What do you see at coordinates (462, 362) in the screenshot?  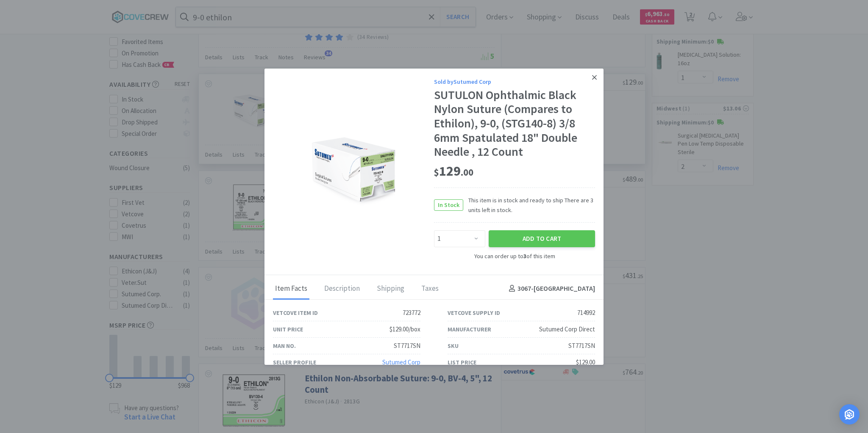 I see `div: List Price` at bounding box center [462, 362].